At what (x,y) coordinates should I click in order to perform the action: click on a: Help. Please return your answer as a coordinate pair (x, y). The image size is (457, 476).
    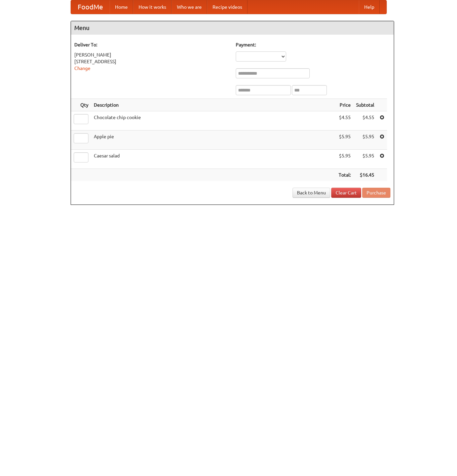
    Looking at the image, I should click on (370, 7).